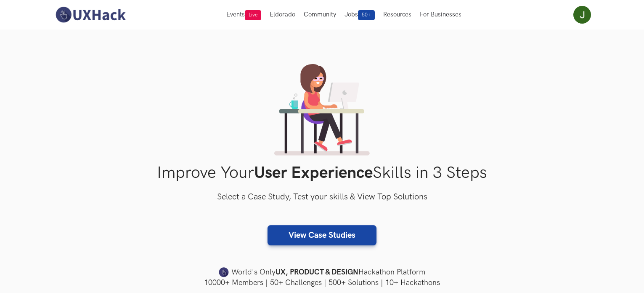  What do you see at coordinates (366, 15) in the screenshot?
I see `span: 50+` at bounding box center [366, 15].